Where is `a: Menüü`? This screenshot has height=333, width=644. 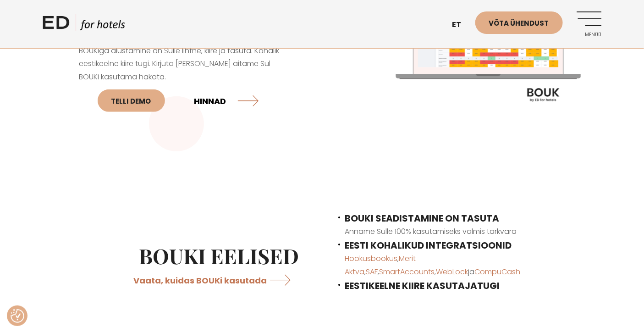
a: Menüü is located at coordinates (589, 24).